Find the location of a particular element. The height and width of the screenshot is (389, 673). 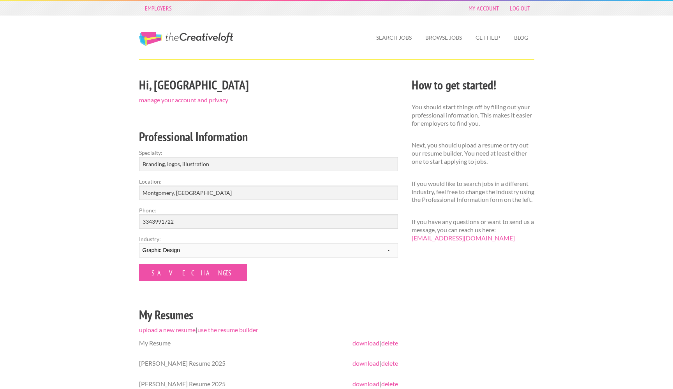

a: Log Out is located at coordinates (520, 8).